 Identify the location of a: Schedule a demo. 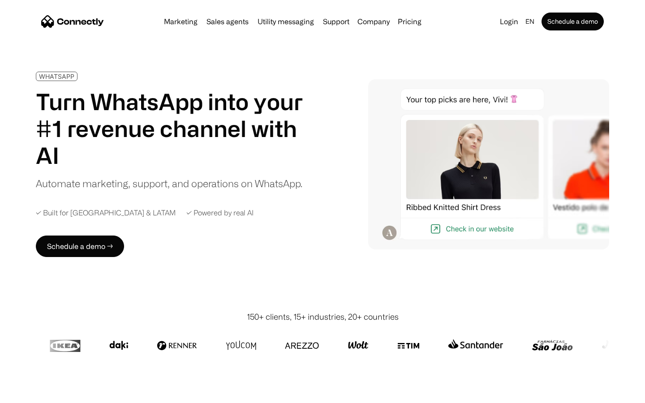
(572, 21).